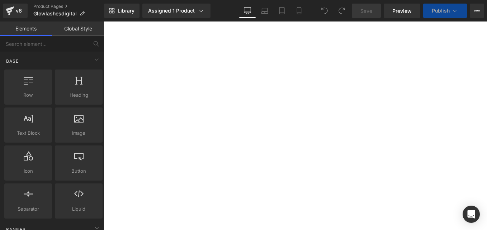 The width and height of the screenshot is (487, 230). I want to click on button: More, so click(477, 11).